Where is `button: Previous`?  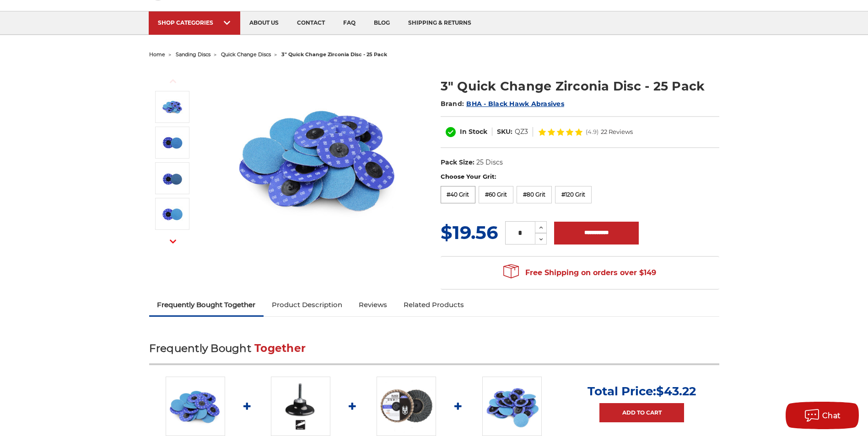 button: Previous is located at coordinates (173, 81).